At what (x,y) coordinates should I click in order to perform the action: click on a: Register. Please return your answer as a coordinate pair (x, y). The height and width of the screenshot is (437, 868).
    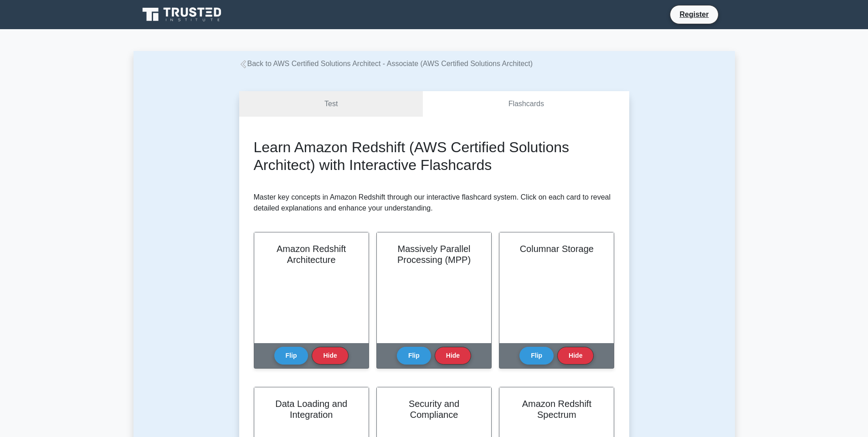
    Looking at the image, I should click on (694, 14).